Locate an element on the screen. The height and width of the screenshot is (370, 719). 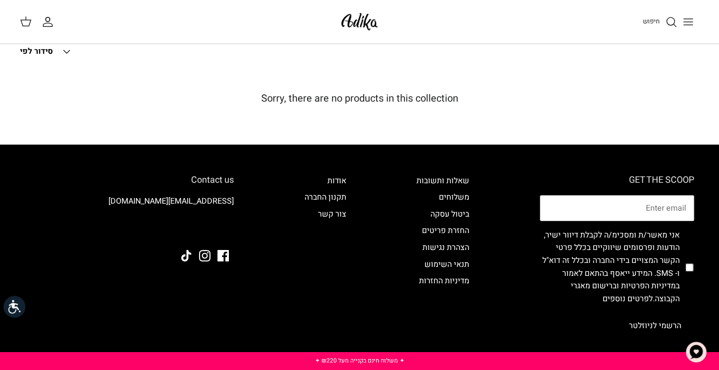
a: תקנון החברה is located at coordinates (326, 197).